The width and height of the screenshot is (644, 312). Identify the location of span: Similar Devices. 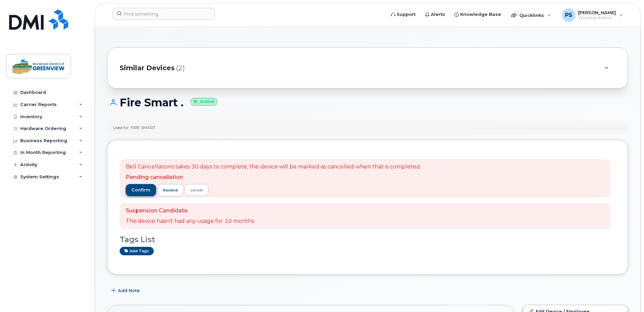
(147, 68).